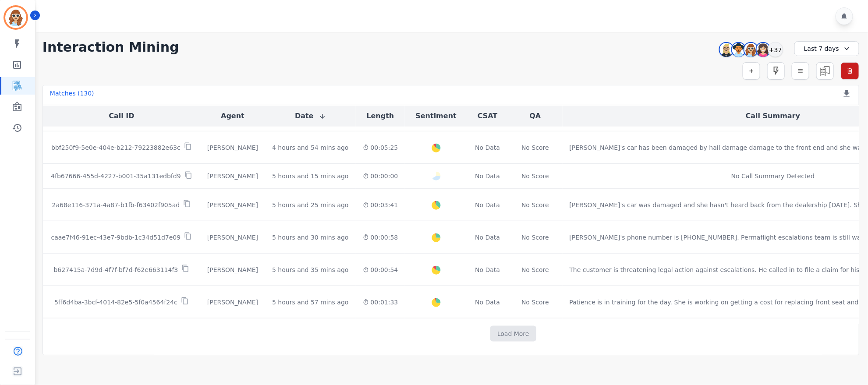  I want to click on div: 00:05:25, so click(380, 147).